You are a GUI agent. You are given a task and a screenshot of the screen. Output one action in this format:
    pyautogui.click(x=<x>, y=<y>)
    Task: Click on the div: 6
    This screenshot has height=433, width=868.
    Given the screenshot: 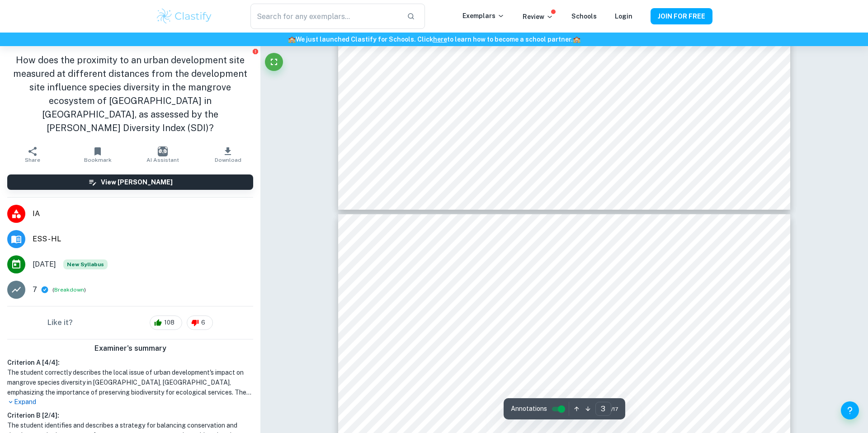 What is the action you would take?
    pyautogui.click(x=200, y=323)
    